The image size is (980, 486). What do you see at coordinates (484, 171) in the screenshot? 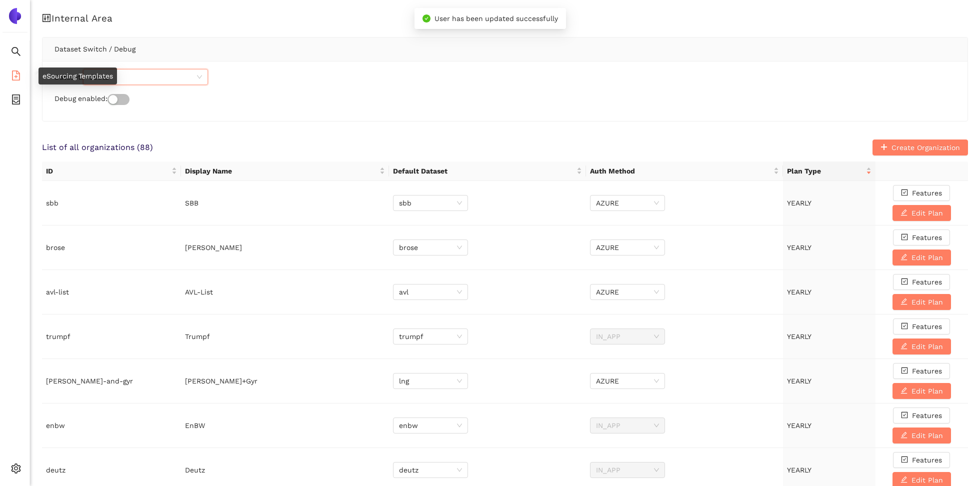
I see `span: Default Dataset` at bounding box center [484, 171].